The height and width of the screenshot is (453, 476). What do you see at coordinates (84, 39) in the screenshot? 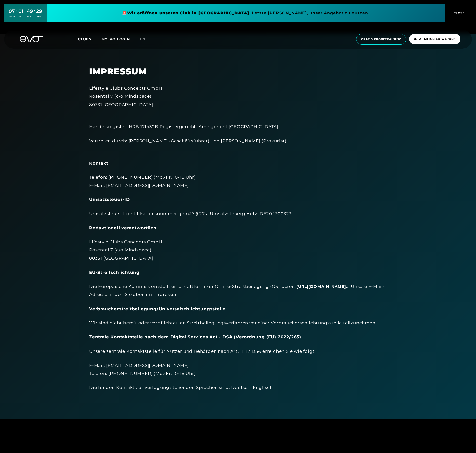
I see `span: Clubs` at bounding box center [84, 39].